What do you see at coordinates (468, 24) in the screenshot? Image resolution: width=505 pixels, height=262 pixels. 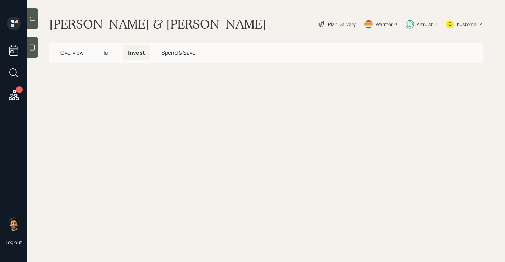 I see `div: Kustomer` at bounding box center [468, 24].